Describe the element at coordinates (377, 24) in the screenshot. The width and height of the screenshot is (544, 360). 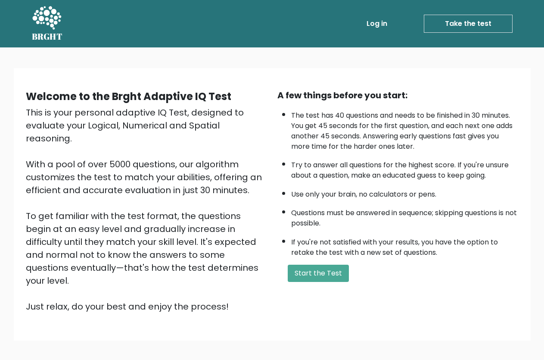
I see `a: Log in` at that location.